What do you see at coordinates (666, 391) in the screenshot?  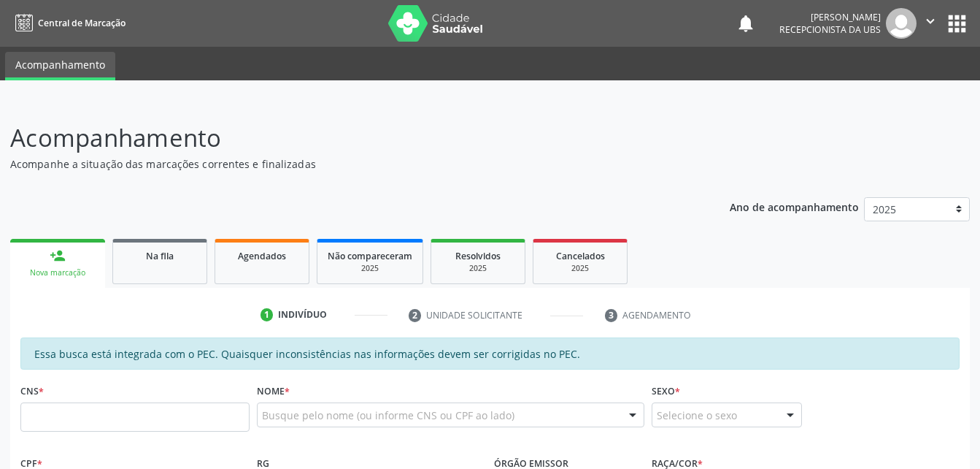 I see `label: Sexo` at bounding box center [666, 391].